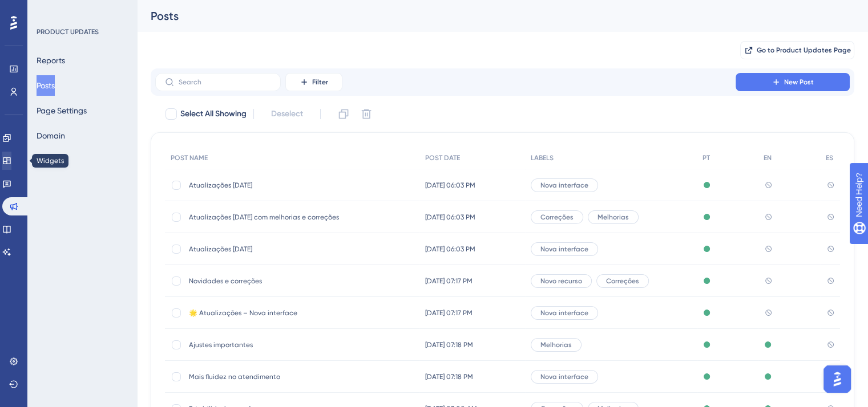 The width and height of the screenshot is (868, 407). Describe the element at coordinates (488, 16) in the screenshot. I see `div: Posts` at that location.